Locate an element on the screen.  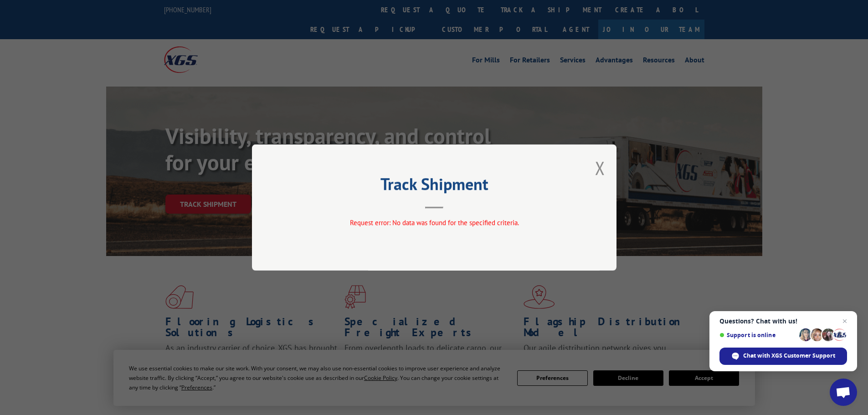
span: Chat with XGS Customer Support is located at coordinates (790, 356).